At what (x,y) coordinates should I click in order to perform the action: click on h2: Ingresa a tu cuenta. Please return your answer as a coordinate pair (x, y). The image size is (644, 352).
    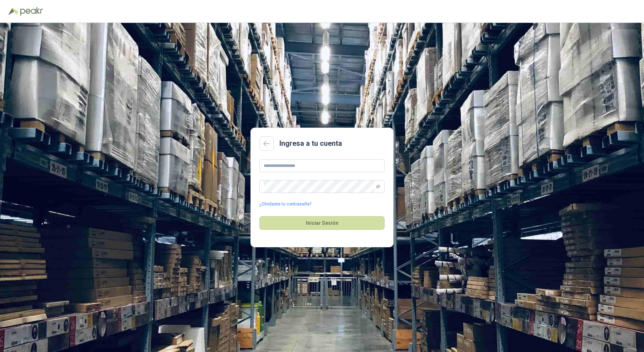
    Looking at the image, I should click on (310, 143).